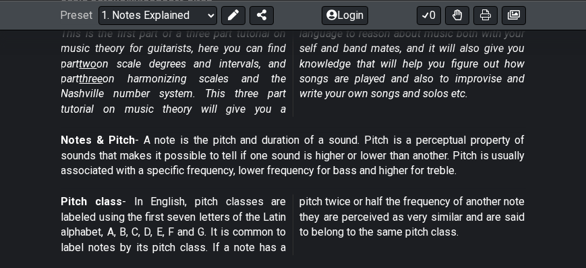  Describe the element at coordinates (88, 63) in the screenshot. I see `span: two` at that location.